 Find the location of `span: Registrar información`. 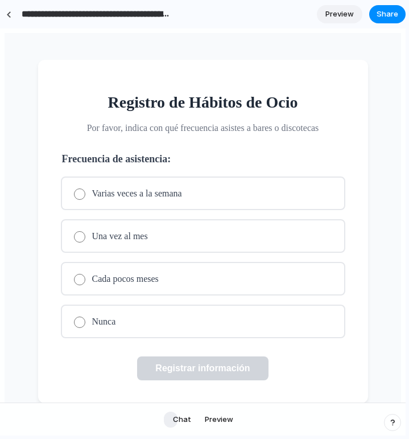

span: Registrar información is located at coordinates (203, 339).